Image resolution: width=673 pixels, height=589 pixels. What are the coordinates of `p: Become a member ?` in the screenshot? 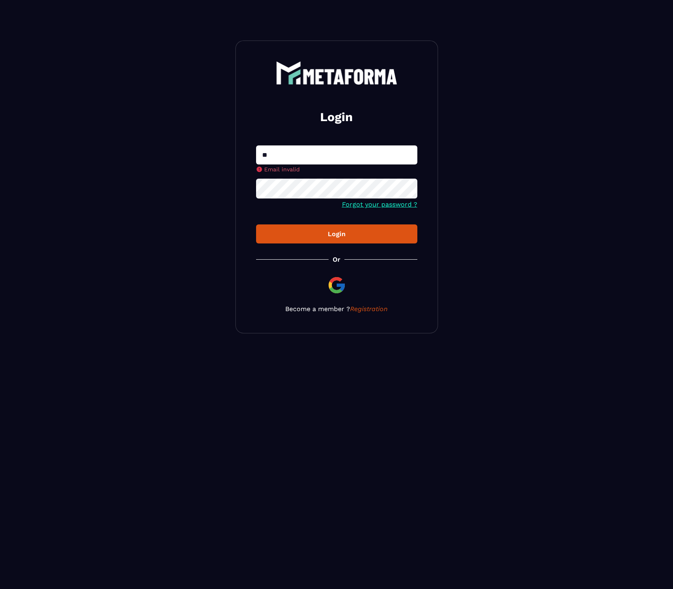 It's located at (337, 309).